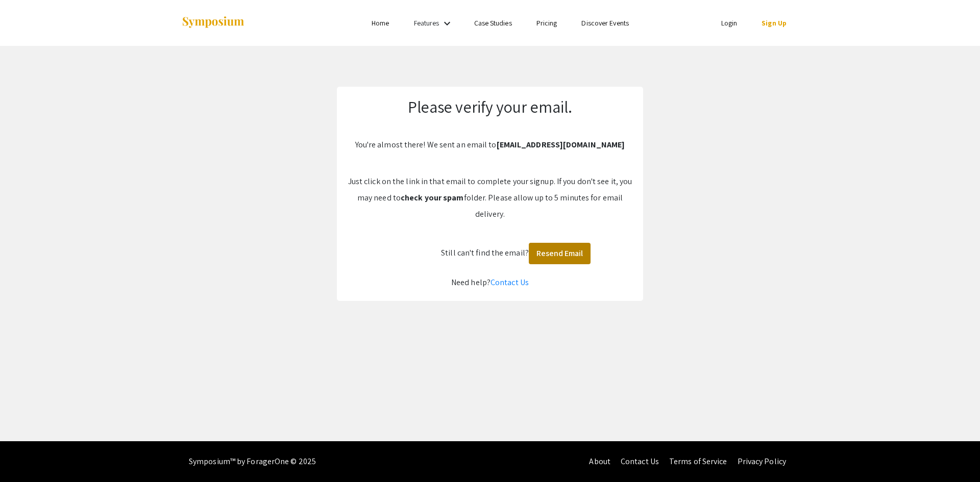  I want to click on div: You're almost there! We sent an email to Still can't find the email?, so click(490, 193).